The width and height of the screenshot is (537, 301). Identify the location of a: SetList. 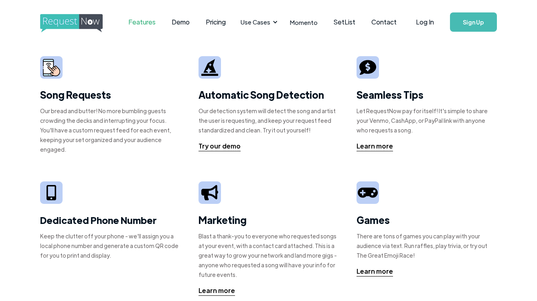
(344, 22).